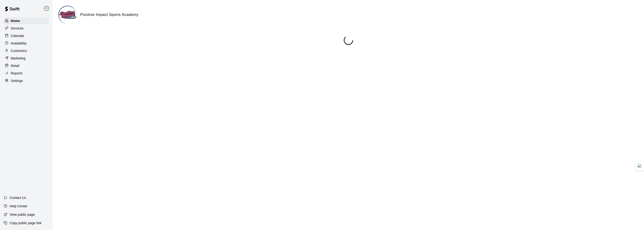 The width and height of the screenshot is (644, 230). Describe the element at coordinates (26, 51) in the screenshot. I see `div: Customers` at that location.